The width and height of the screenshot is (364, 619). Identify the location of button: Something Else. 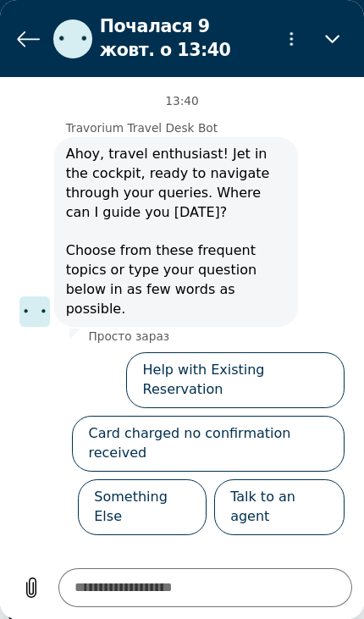
(142, 507).